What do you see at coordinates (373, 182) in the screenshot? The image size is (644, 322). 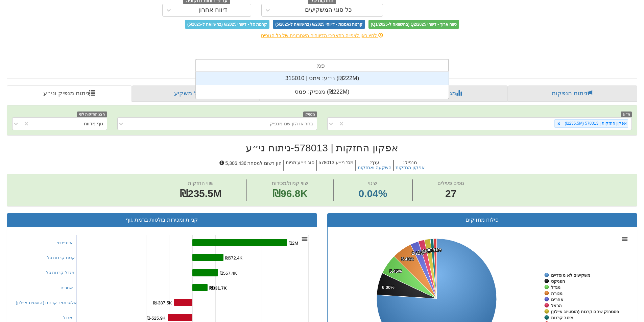 I see `span: שינוי` at bounding box center [373, 182].